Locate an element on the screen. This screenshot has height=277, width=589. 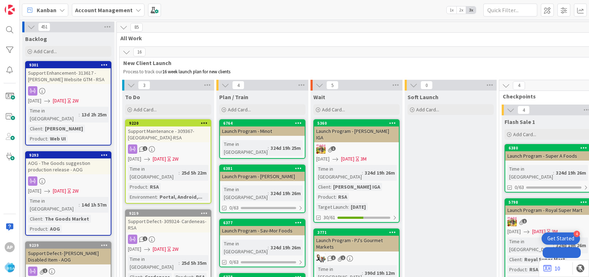
div: Get Started is located at coordinates (560, 238).